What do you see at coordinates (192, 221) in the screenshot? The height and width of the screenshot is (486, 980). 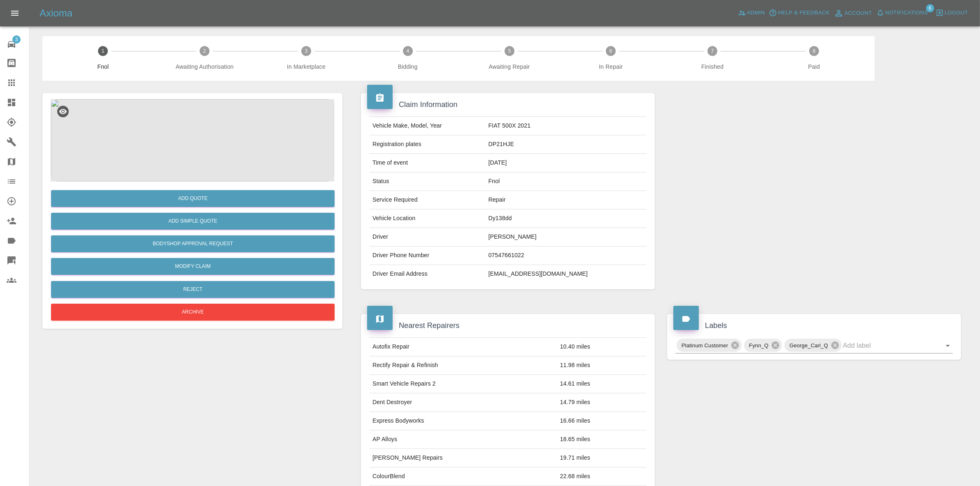 I see `button: Add Simple Quote` at bounding box center [192, 221].